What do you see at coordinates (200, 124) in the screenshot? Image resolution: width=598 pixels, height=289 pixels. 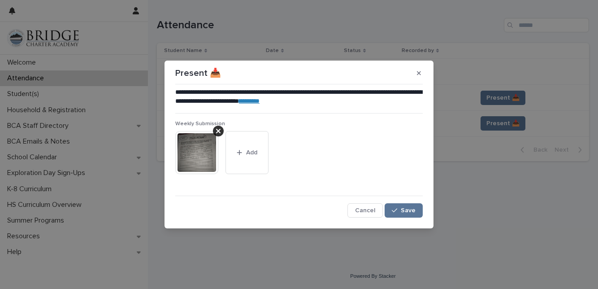 I see `span: Weekly Submission` at bounding box center [200, 124].